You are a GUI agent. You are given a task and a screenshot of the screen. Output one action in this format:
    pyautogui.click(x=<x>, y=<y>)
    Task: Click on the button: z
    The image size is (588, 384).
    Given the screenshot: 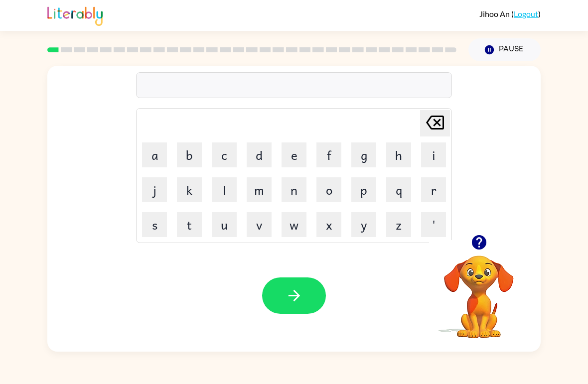 What is the action you would take?
    pyautogui.click(x=398, y=225)
    